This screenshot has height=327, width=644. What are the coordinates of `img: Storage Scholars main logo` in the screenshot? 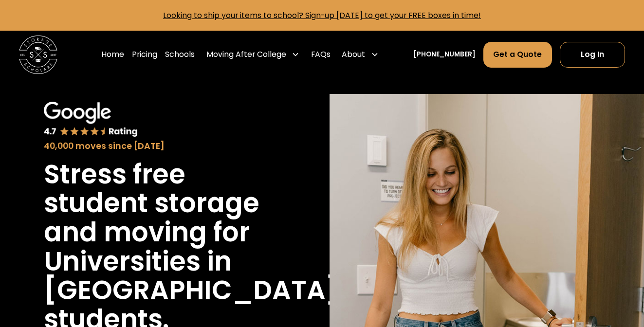 It's located at (38, 54).